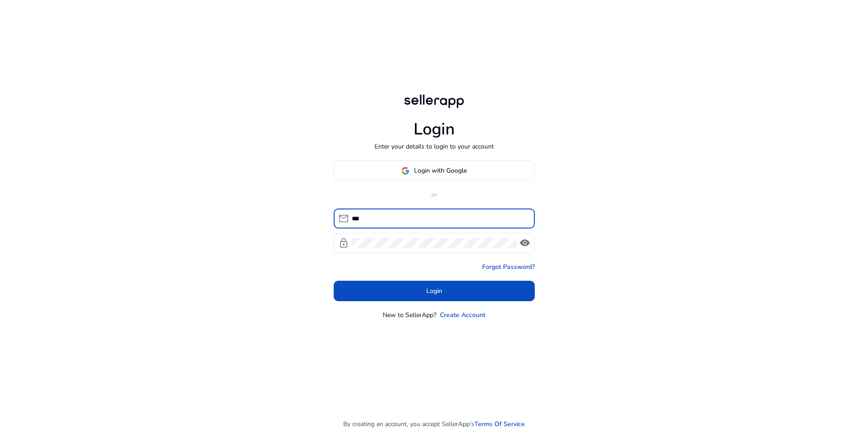 Image resolution: width=868 pixels, height=437 pixels. I want to click on span: visibility, so click(525, 243).